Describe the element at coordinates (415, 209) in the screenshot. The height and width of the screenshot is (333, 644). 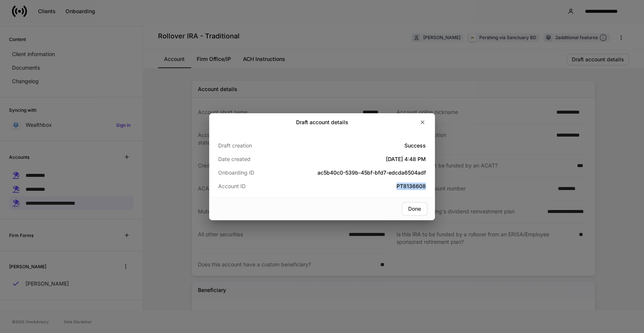
I see `div: Done` at that location.